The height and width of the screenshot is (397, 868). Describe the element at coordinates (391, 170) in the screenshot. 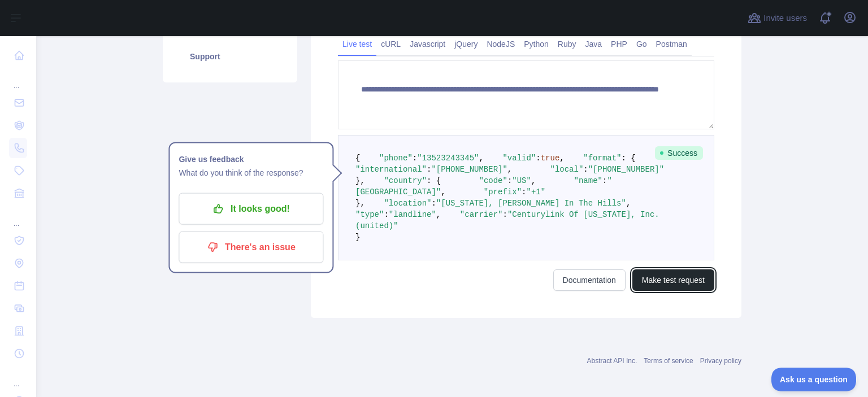

I see `span: "international"` at that location.